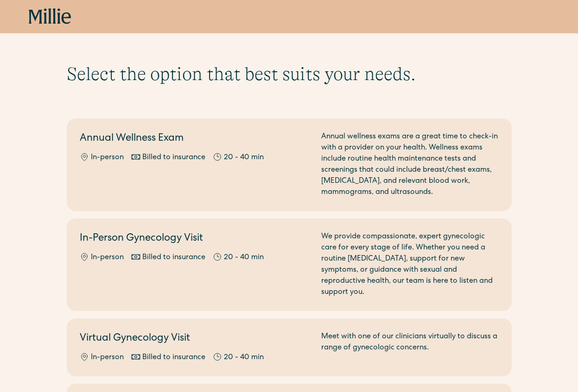 The image size is (578, 392). What do you see at coordinates (410, 165) in the screenshot?
I see `div: Annual wellness exams are a great time to check-in with a provider on your health. Wellness exams...` at bounding box center [410, 165].